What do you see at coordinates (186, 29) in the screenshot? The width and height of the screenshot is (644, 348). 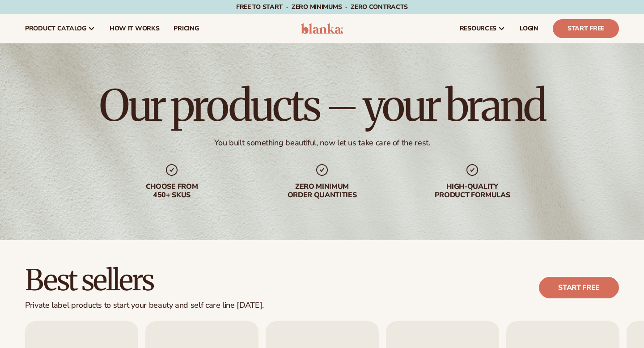 I see `span: pricing` at bounding box center [186, 29].